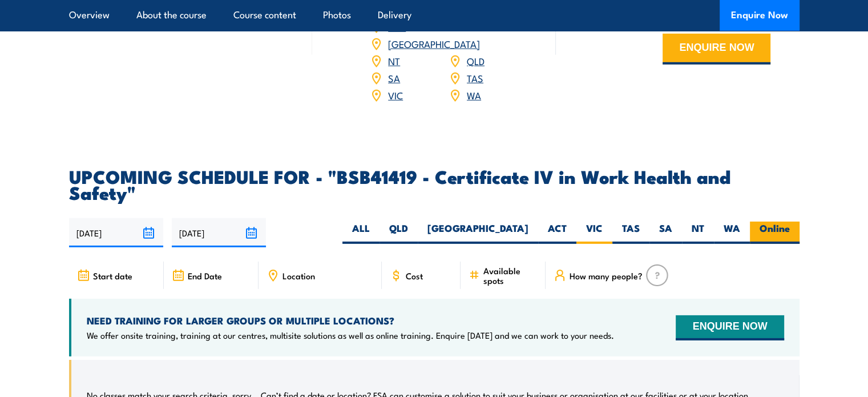  What do you see at coordinates (731, 232) in the screenshot?
I see `label: WA` at bounding box center [731, 232].